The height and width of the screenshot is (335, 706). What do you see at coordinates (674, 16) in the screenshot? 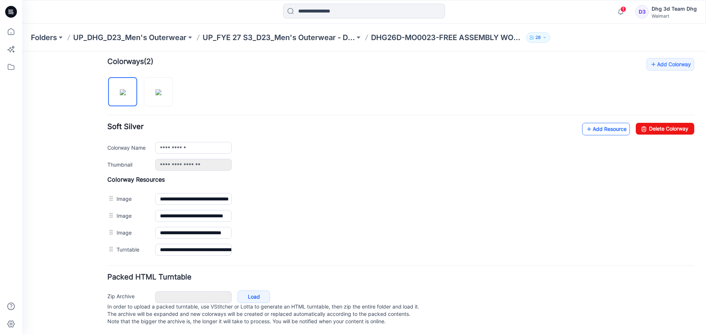
I see `div: Walmart` at bounding box center [674, 16].